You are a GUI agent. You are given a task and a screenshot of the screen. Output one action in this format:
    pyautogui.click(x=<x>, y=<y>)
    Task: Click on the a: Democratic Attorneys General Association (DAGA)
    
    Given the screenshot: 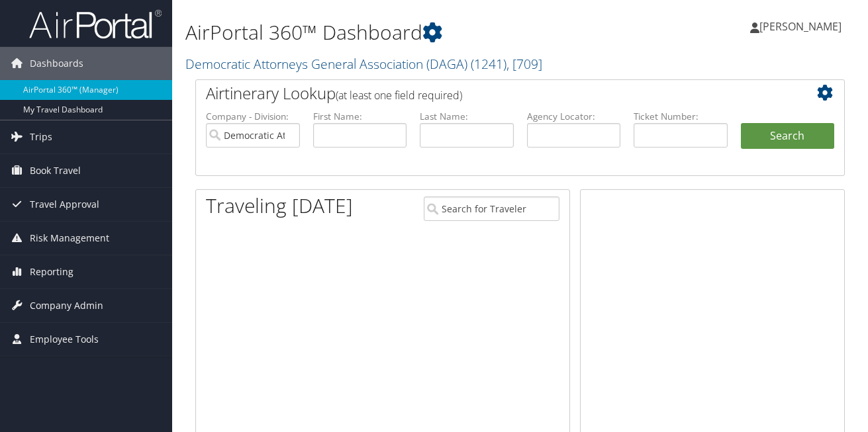 What is the action you would take?
    pyautogui.click(x=363, y=63)
    